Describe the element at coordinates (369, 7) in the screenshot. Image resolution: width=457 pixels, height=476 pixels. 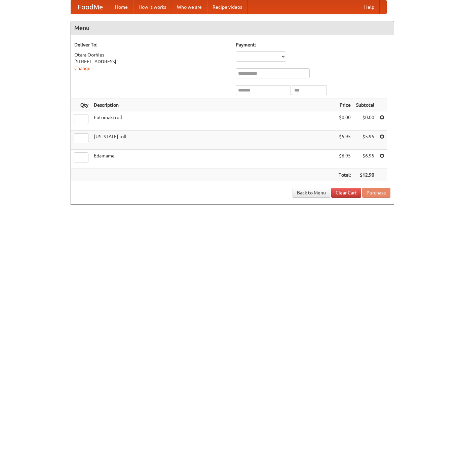
I see `a: Help` at that location.